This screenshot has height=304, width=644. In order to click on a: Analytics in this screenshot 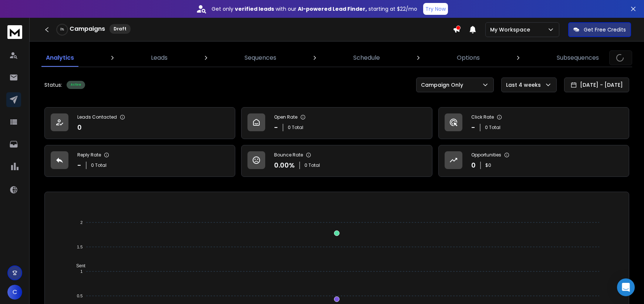, I will do `click(60, 58)`.